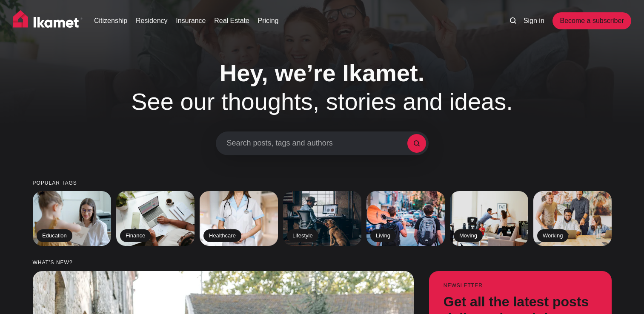  What do you see at coordinates (573, 218) in the screenshot?
I see `a: Working` at bounding box center [573, 218].